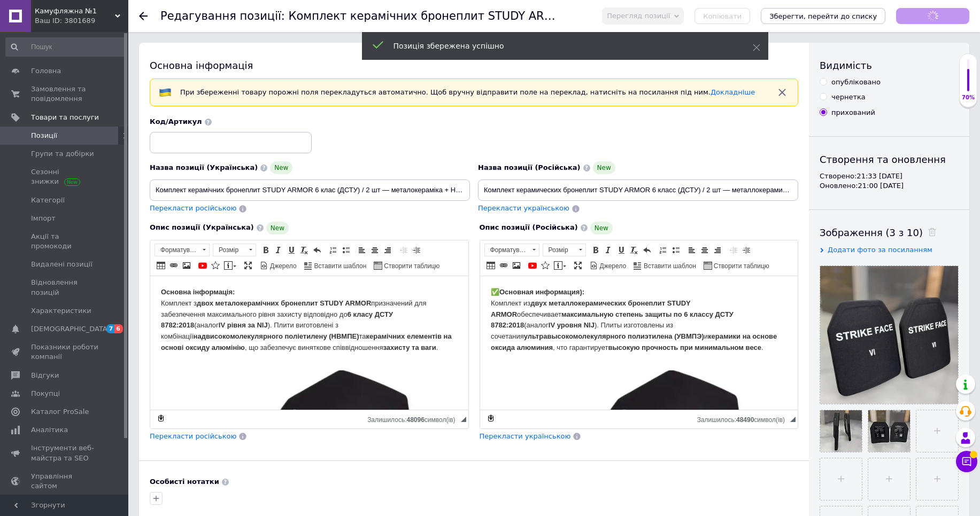 This screenshot has width=980, height=516. What do you see at coordinates (889, 159) in the screenshot?
I see `div: Створення та оновлення` at bounding box center [889, 159].